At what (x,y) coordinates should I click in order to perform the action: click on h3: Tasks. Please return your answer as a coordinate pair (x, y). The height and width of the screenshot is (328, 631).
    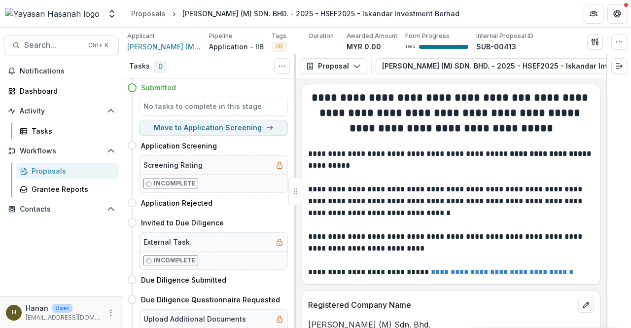
    Looking at the image, I should click on (140, 66).